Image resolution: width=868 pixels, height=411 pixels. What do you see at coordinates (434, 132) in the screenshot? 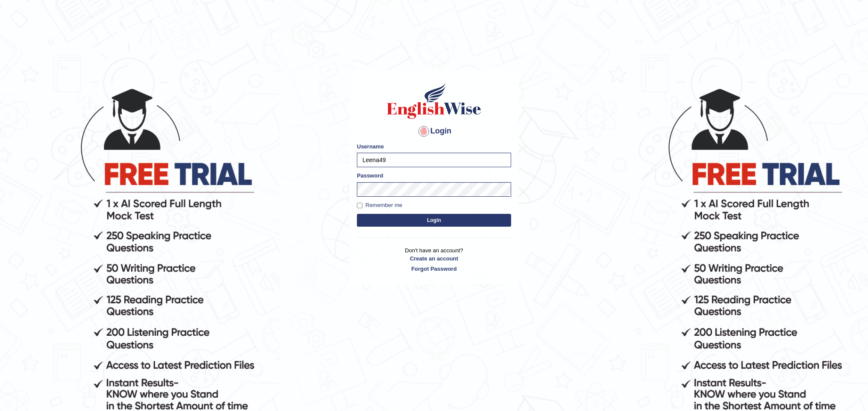
I see `h4: Login` at bounding box center [434, 132].